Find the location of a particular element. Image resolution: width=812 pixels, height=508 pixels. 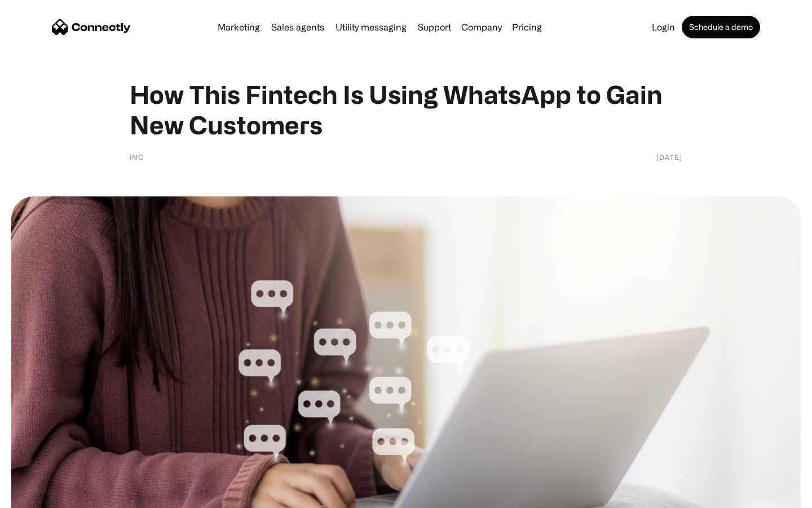

div: INC is located at coordinates (137, 157).